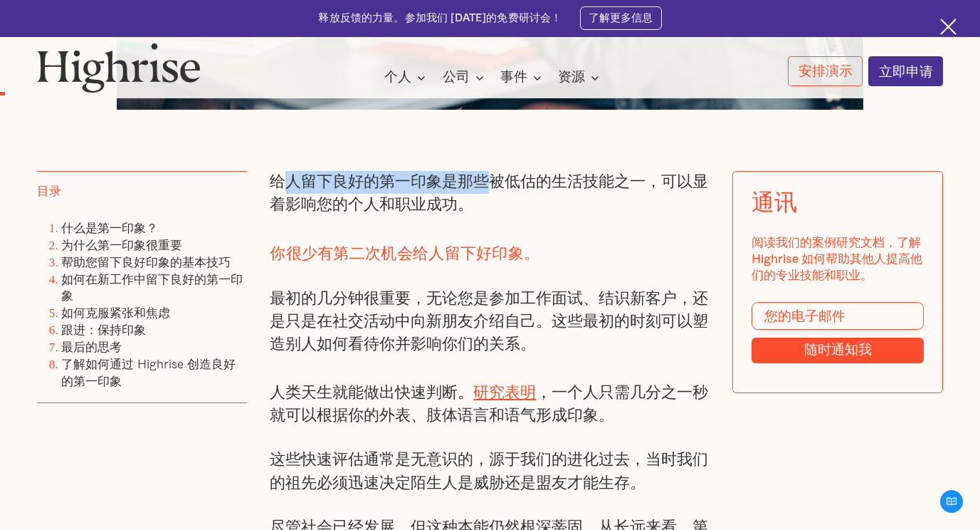 The width and height of the screenshot is (980, 530). Describe the element at coordinates (110, 227) in the screenshot. I see `a: 什么是第一印象？` at that location.